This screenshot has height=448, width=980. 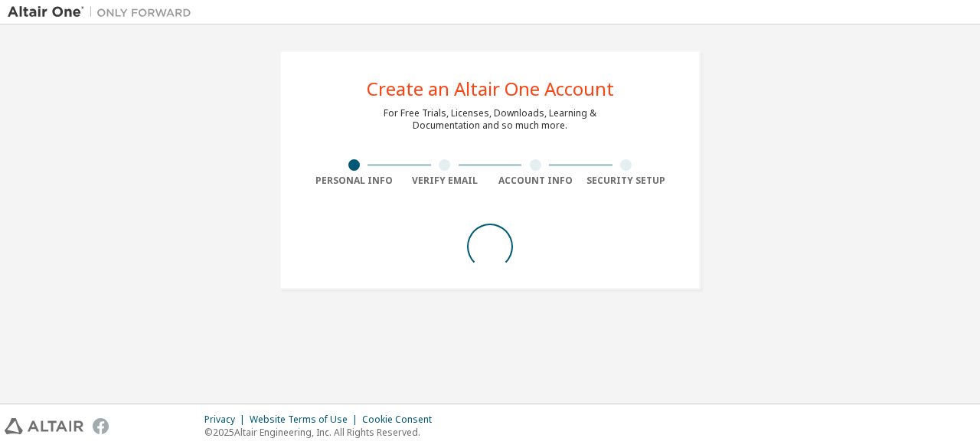 What do you see at coordinates (227, 420) in the screenshot?
I see `div: Privacy` at bounding box center [227, 420].